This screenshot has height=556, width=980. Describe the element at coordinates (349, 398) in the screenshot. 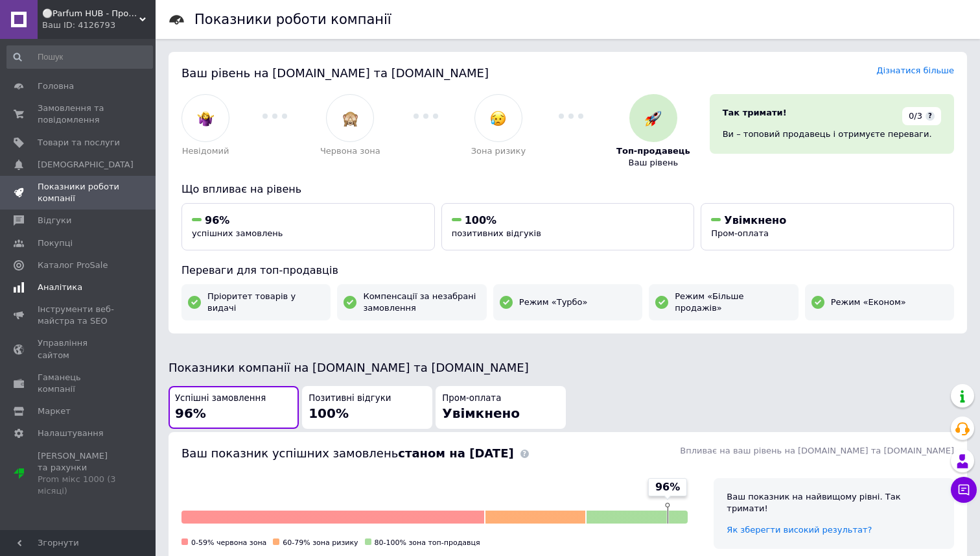

I see `span: Позитивні відгуки` at that location.